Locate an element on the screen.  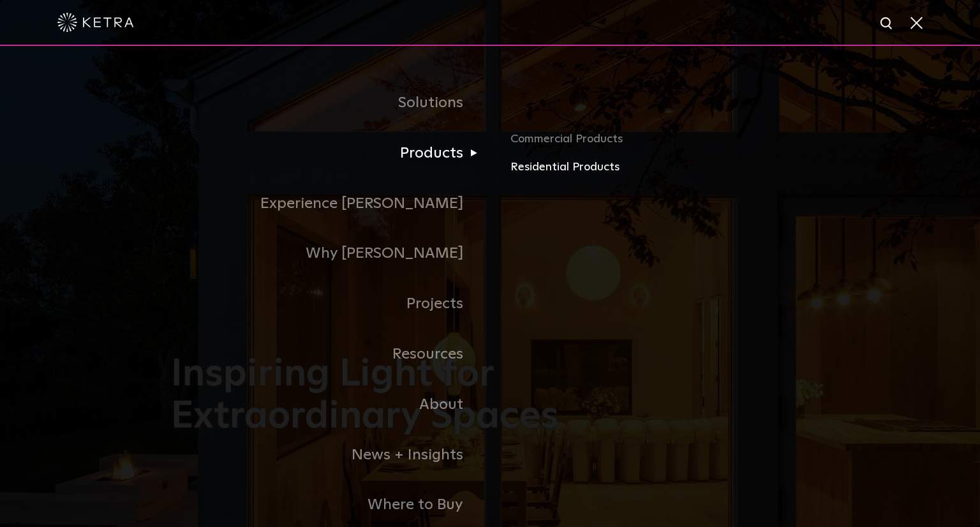
a: Projects is located at coordinates (330, 304).